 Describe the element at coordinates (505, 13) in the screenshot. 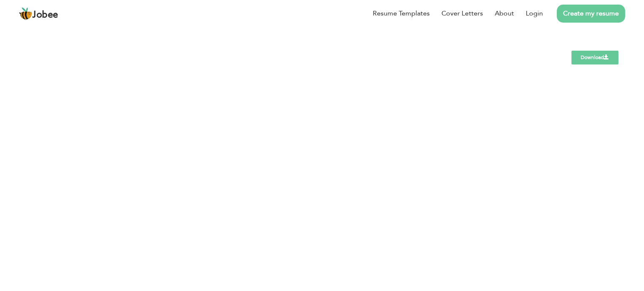

I see `a: About` at that location.